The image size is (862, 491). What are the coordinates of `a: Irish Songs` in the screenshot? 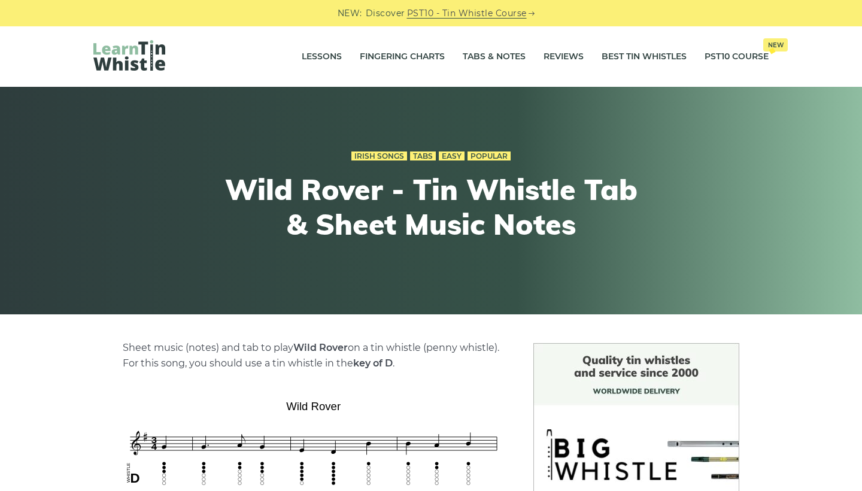 It's located at (379, 156).